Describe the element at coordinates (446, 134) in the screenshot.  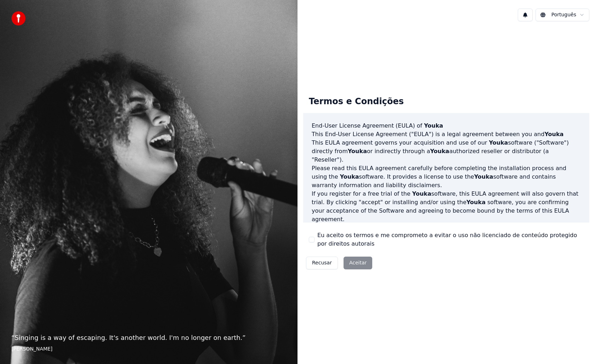
I see `p: This End-User License Agreement ("EULA") is a legal agreement between you and` at that location.